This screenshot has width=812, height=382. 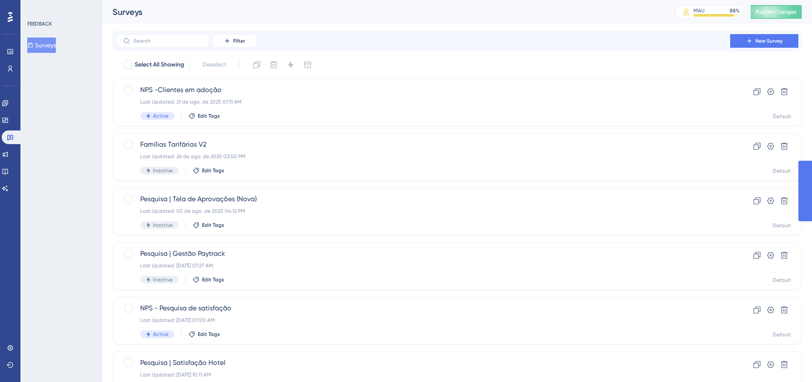 I want to click on span: Select All Showing, so click(x=159, y=65).